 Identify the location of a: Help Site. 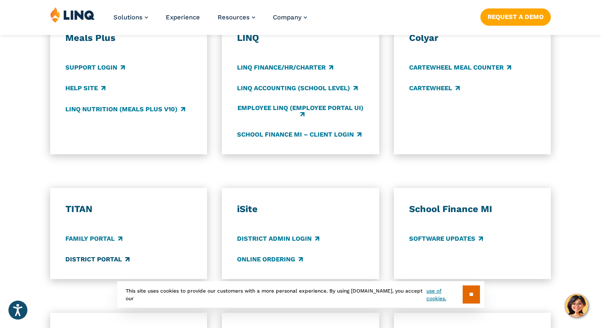
(85, 89).